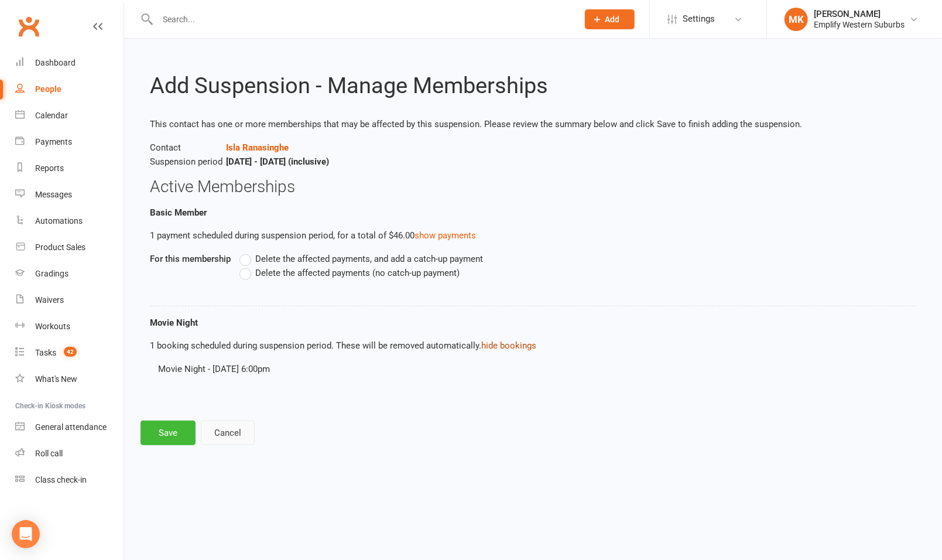  Describe the element at coordinates (859, 25) in the screenshot. I see `div: Emplify Western Suburbs` at that location.